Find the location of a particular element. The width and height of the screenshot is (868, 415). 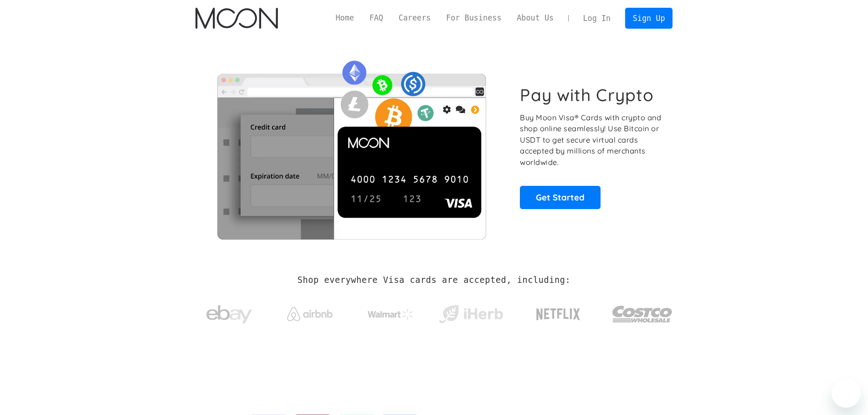

p: Buy Moon Visa® Cards with crypto and shop online seamlessly! Use Bitcoin or USDT to get secure vi... is located at coordinates (591, 140).